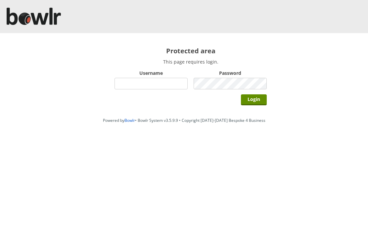 Image resolution: width=368 pixels, height=242 pixels. What do you see at coordinates (151, 73) in the screenshot?
I see `label: Username` at bounding box center [151, 73].